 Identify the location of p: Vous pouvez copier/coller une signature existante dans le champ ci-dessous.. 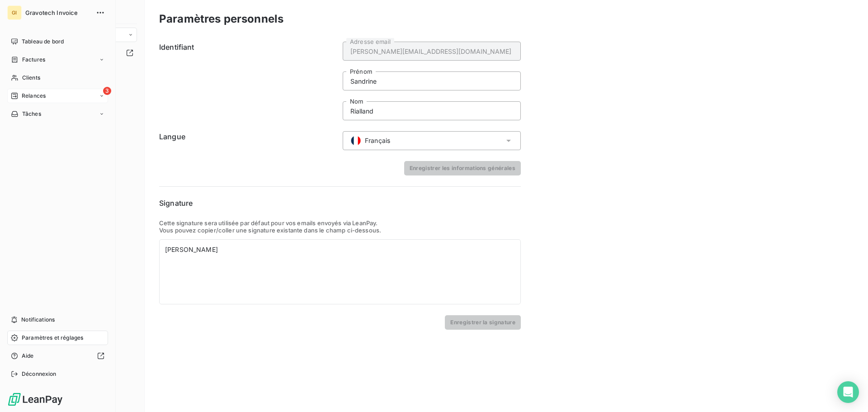
(340, 230).